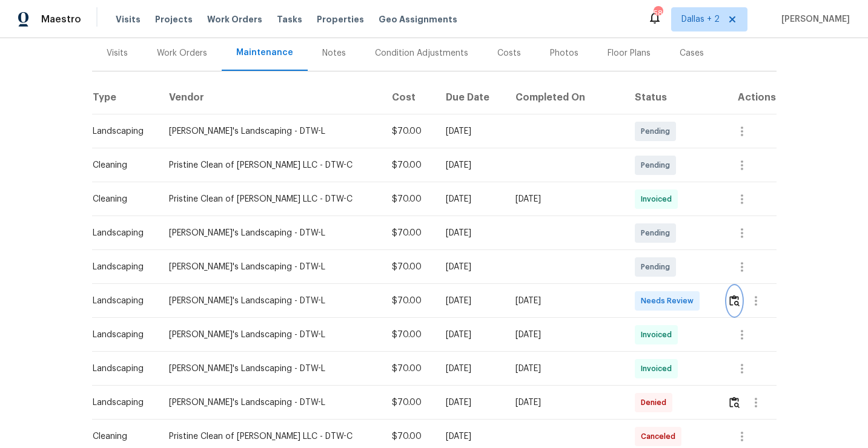 The image size is (868, 448). Describe the element at coordinates (182, 53) in the screenshot. I see `div: Work Orders` at that location.